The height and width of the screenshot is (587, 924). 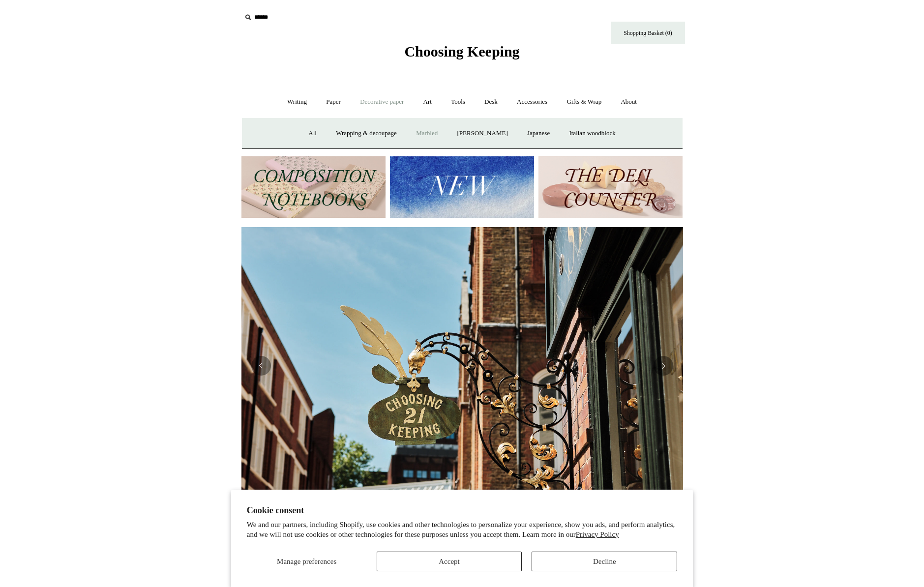 I want to click on a: Accessories, so click(x=532, y=102).